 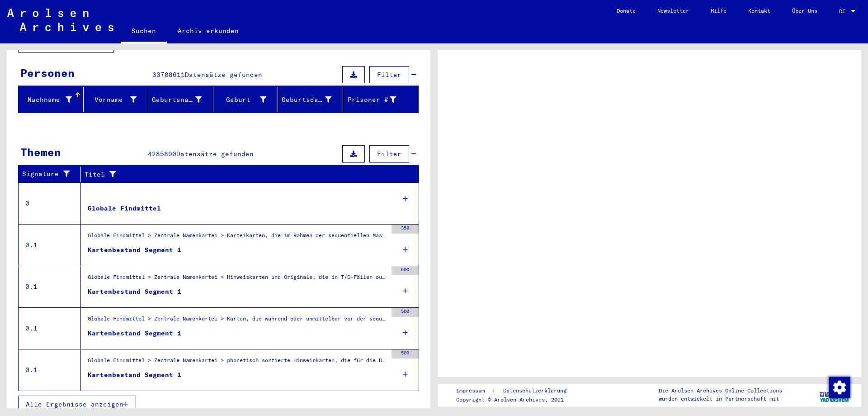 What do you see at coordinates (474, 391) in the screenshot?
I see `a: Impressum` at bounding box center [474, 391].